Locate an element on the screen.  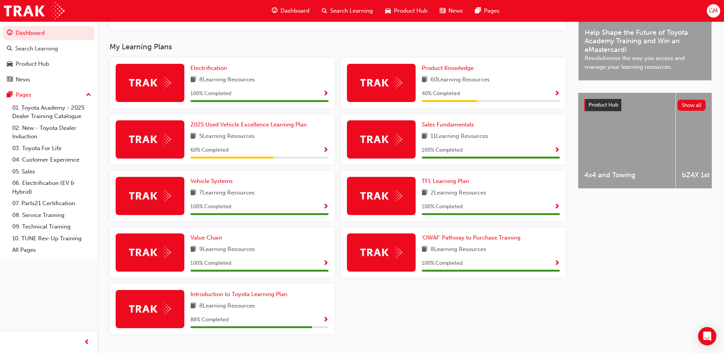
a: 01. Toyota Academy - 2025 Dealer Training Catalogue is located at coordinates (52, 112).